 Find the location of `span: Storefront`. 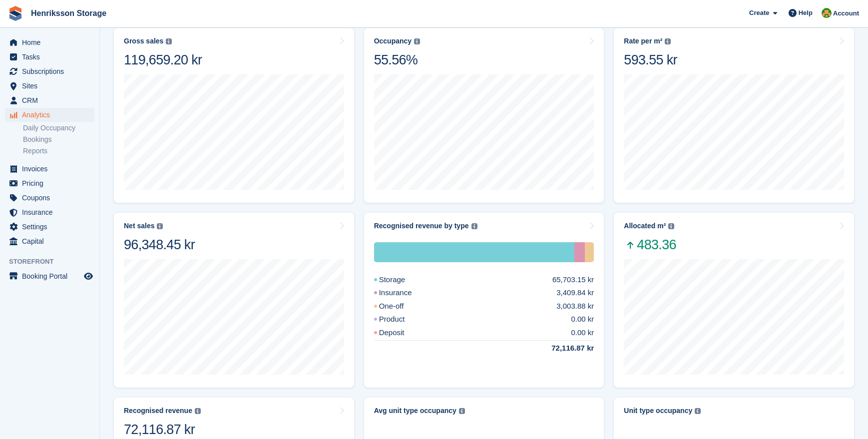

span: Storefront is located at coordinates (54, 262).